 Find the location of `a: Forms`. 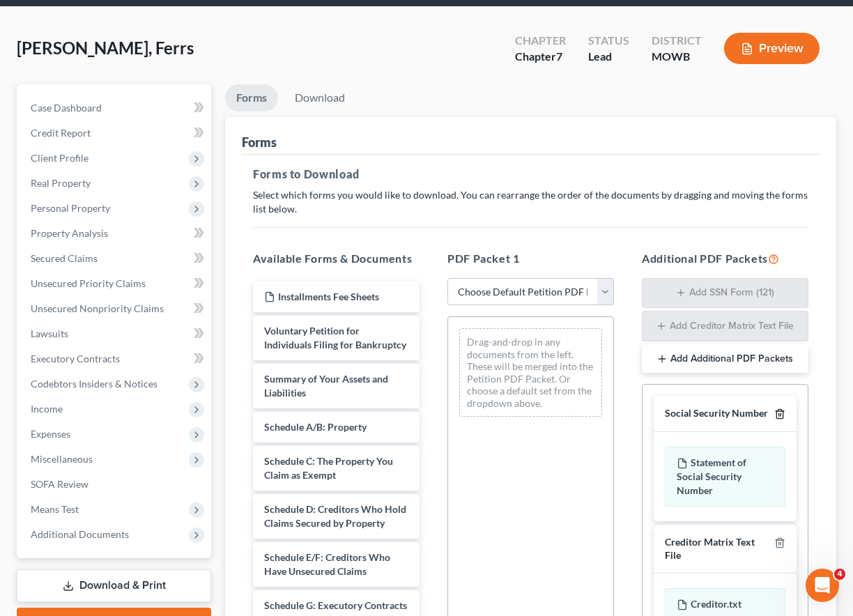

a: Forms is located at coordinates (251, 97).